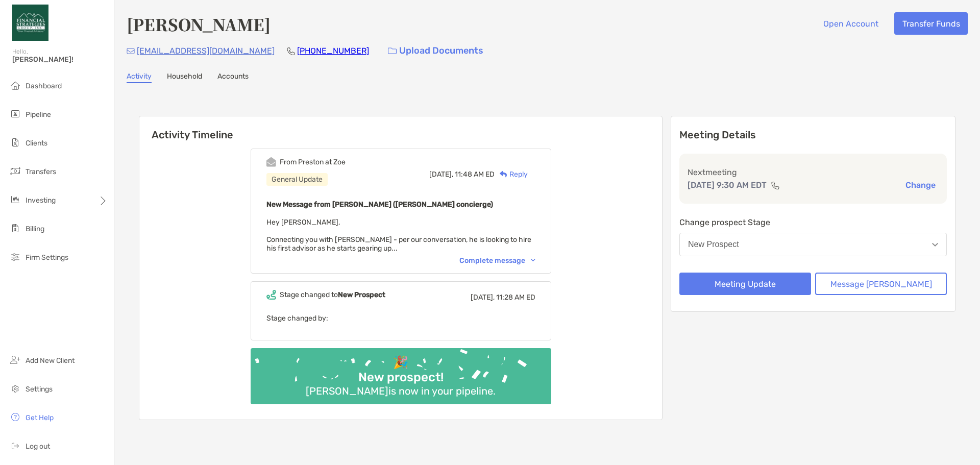 The width and height of the screenshot is (980, 465). What do you see at coordinates (15, 199) in the screenshot?
I see `img: investing icon` at bounding box center [15, 199].